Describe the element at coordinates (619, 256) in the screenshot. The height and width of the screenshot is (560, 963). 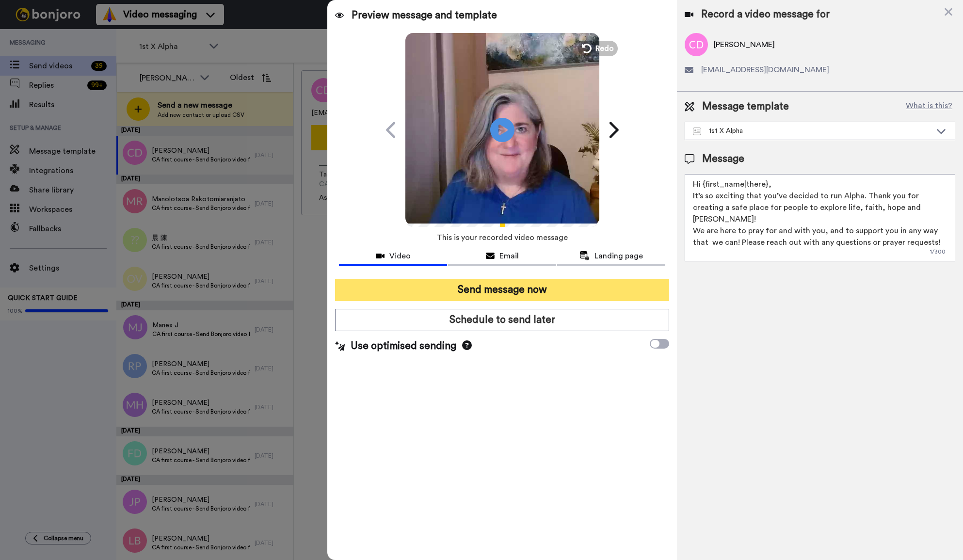
I see `span: Landing page` at that location.